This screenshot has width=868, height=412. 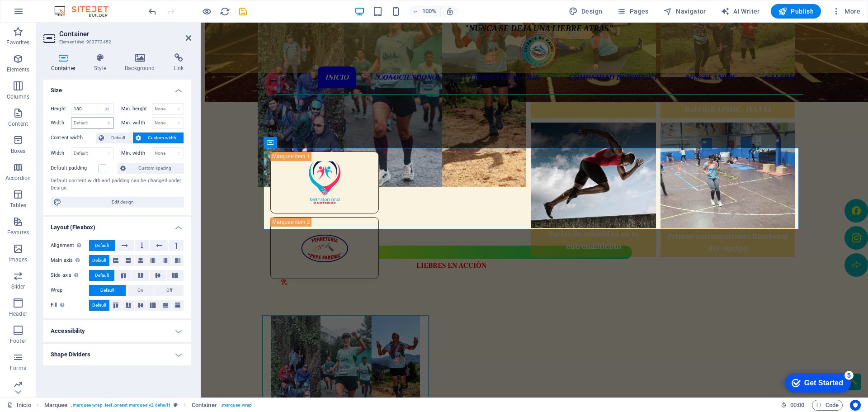 I want to click on span: Publish, so click(x=796, y=12).